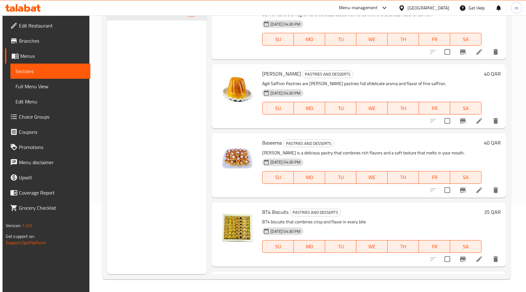 Image resolution: width=526 pixels, height=292 pixels. Describe the element at coordinates (48, 192) in the screenshot. I see `a: Coverage Report` at that location.